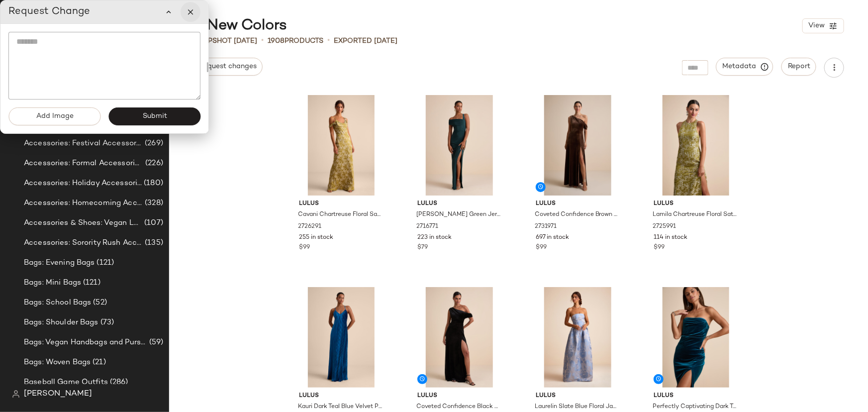  What do you see at coordinates (745, 67) in the screenshot?
I see `span: Metadata` at bounding box center [745, 67].